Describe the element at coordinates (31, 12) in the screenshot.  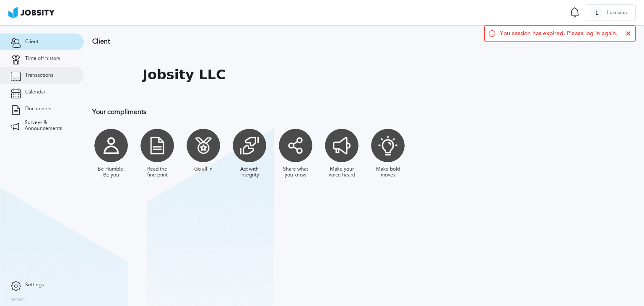
I see `img: ab4bad089aa723f57921c736e9817d99.png` at that location.